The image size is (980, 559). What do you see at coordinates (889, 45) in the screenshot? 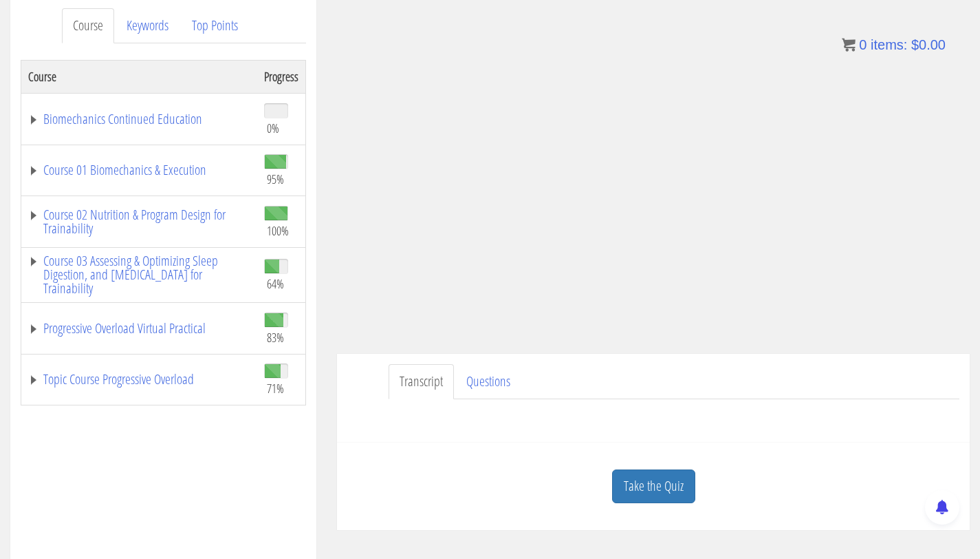
I see `span: items:` at bounding box center [889, 45].